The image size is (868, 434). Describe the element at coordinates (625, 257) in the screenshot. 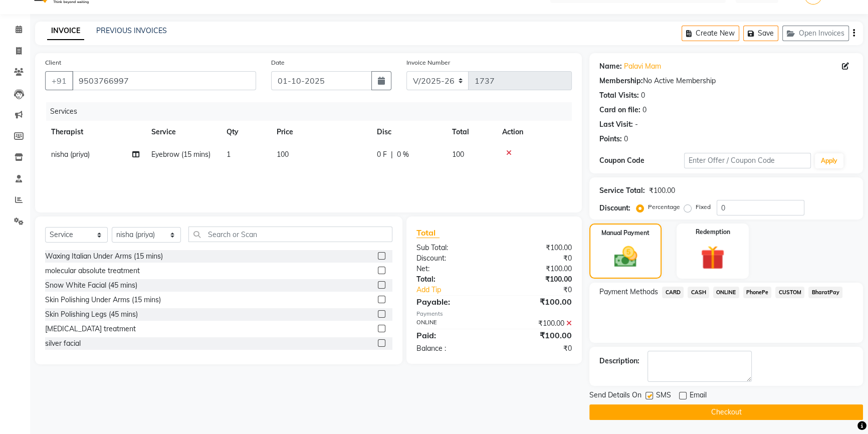

I see `img: _cash.svg` at that location.